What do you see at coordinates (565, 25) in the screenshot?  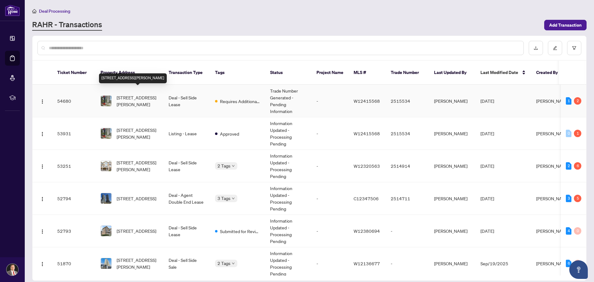 I see `span: Add Transaction` at bounding box center [565, 25].